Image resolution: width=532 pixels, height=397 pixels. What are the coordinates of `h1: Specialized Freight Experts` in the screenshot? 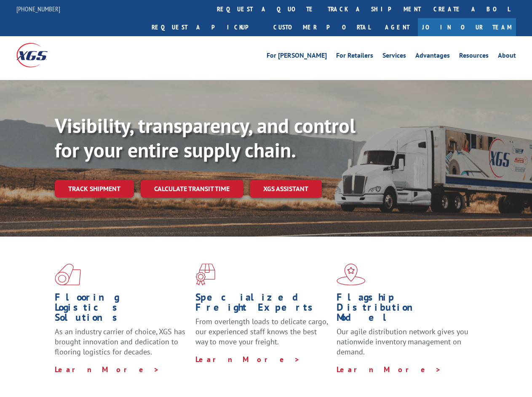 It's located at (263, 305).